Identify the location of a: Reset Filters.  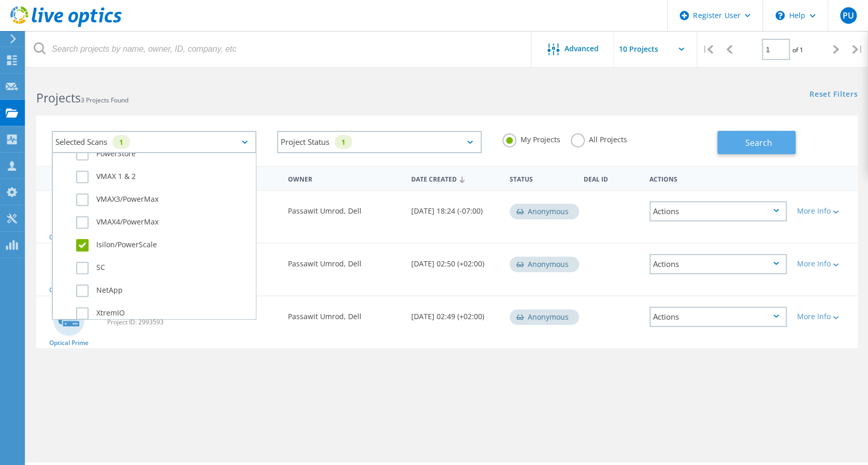
(833, 94).